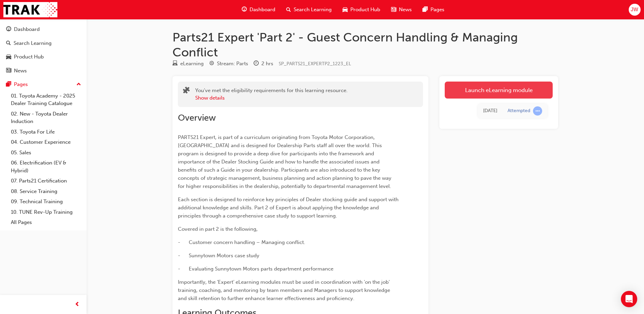  I want to click on span: Each section is designed to reinforce key principles of Dealer stocking guide and support with ad..., so click(289, 208).